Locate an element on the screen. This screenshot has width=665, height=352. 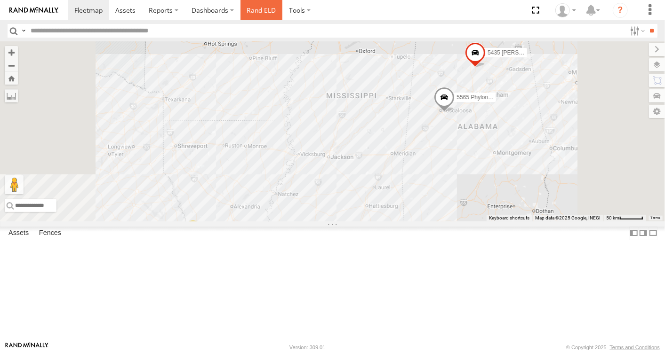
a: Terms (opens in new tab) is located at coordinates (655, 218).